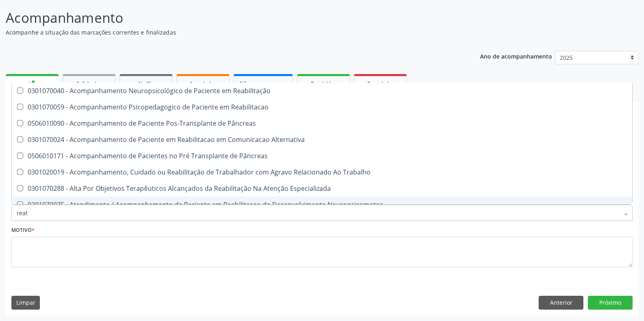  Describe the element at coordinates (203, 83) in the screenshot. I see `span: Agendados` at that location.